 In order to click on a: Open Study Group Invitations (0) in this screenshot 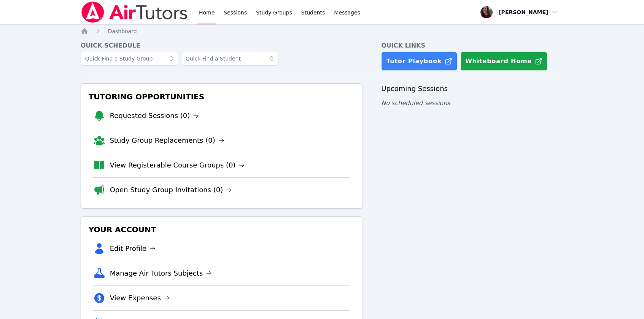, I will do `click(171, 190)`.